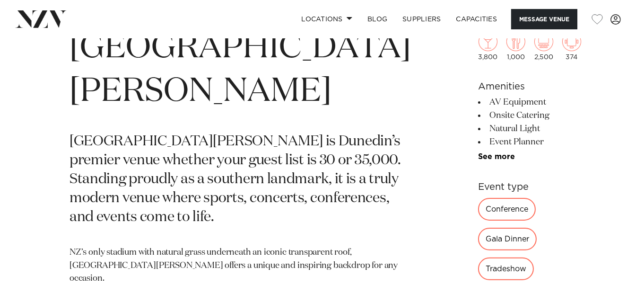 Image resolution: width=636 pixels, height=285 pixels. Describe the element at coordinates (530, 129) in the screenshot. I see `li: Natural Light` at that location.